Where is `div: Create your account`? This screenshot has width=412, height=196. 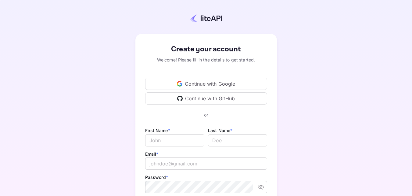
div: Create your account is located at coordinates (206, 49).